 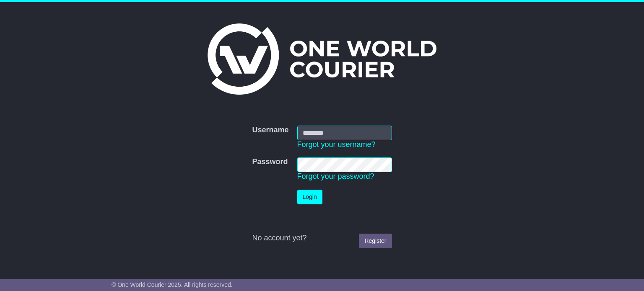 I want to click on span: © One World Courier 2025. All rights reserved., so click(x=172, y=285).